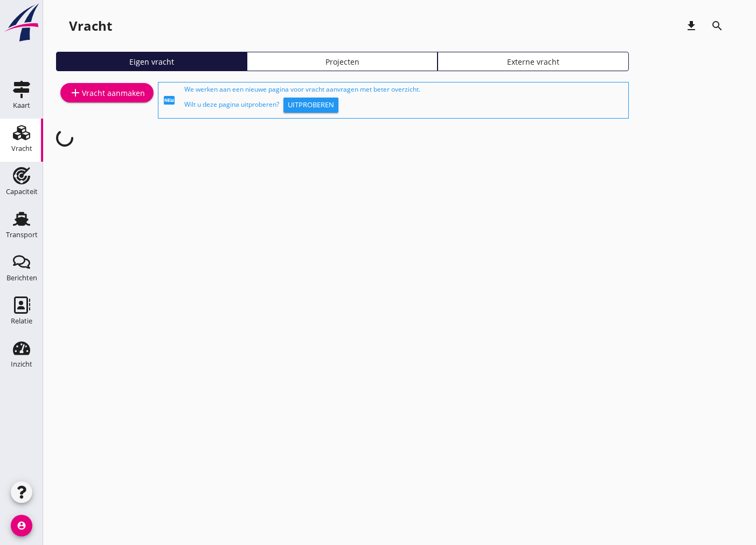 This screenshot has width=756, height=545. What do you see at coordinates (21, 191) in the screenshot?
I see `div: Capaciteit` at bounding box center [21, 191].